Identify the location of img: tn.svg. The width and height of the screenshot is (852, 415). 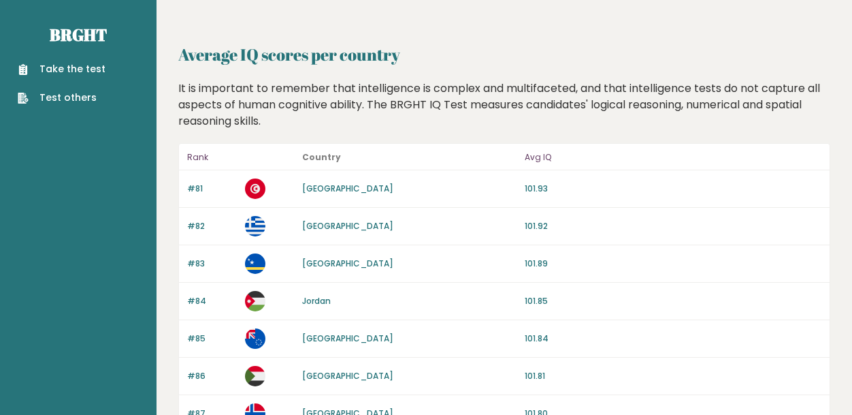
(255, 189).